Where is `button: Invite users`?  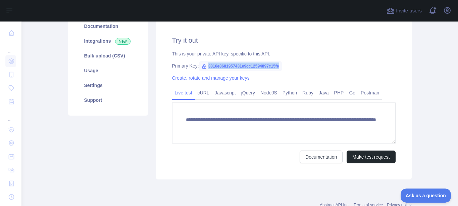 button: Invite users is located at coordinates (404, 11).